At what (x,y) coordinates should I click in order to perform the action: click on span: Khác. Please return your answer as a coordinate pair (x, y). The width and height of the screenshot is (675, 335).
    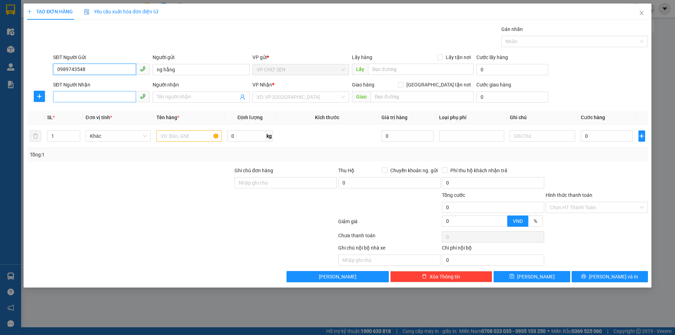
    Looking at the image, I should click on (118, 136).